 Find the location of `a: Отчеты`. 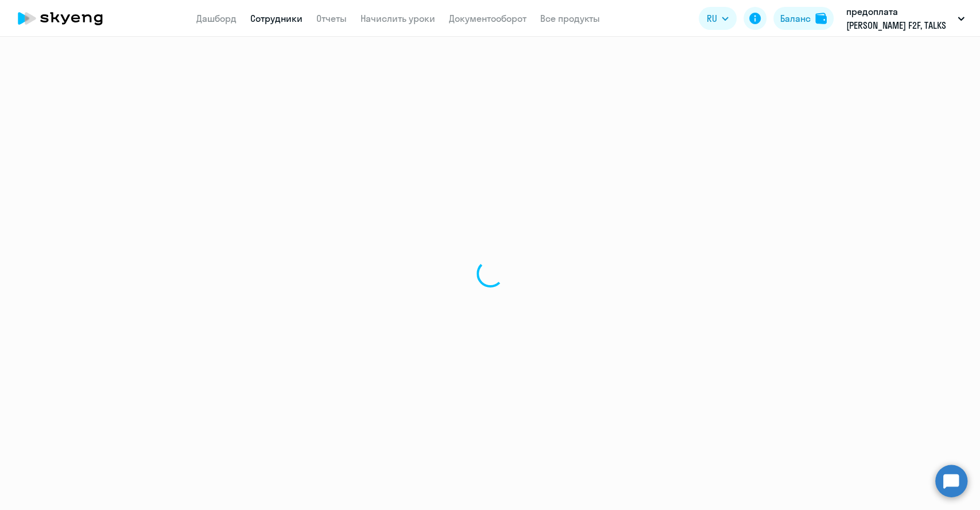

a: Отчеты is located at coordinates (332, 18).